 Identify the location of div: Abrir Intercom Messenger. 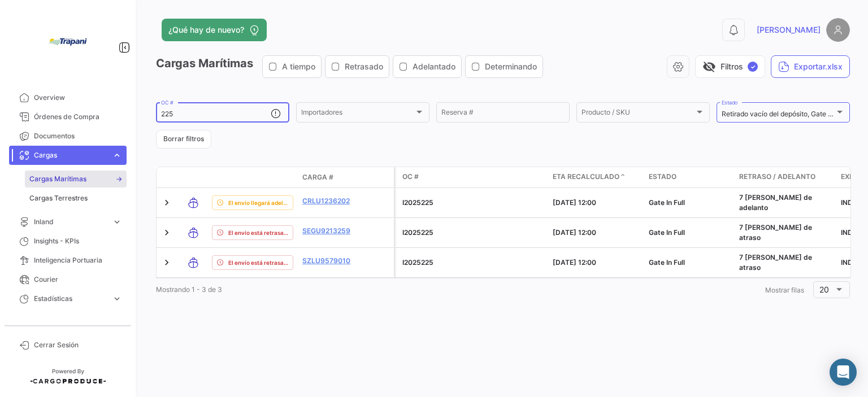
(843, 372).